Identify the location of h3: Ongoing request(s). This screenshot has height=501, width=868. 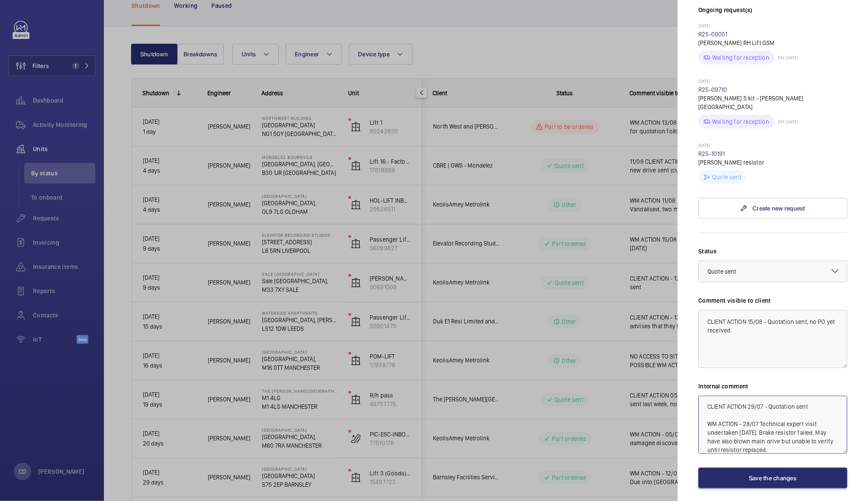
(773, 14).